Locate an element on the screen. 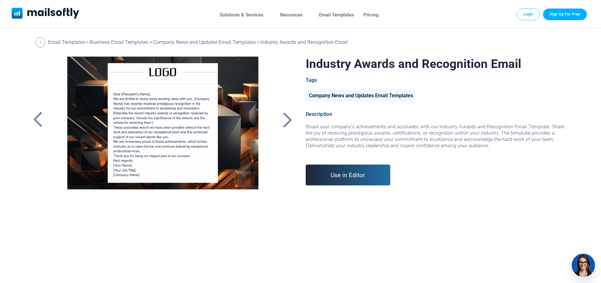 The width and height of the screenshot is (601, 283). a: Solutions & Services is located at coordinates (241, 15).